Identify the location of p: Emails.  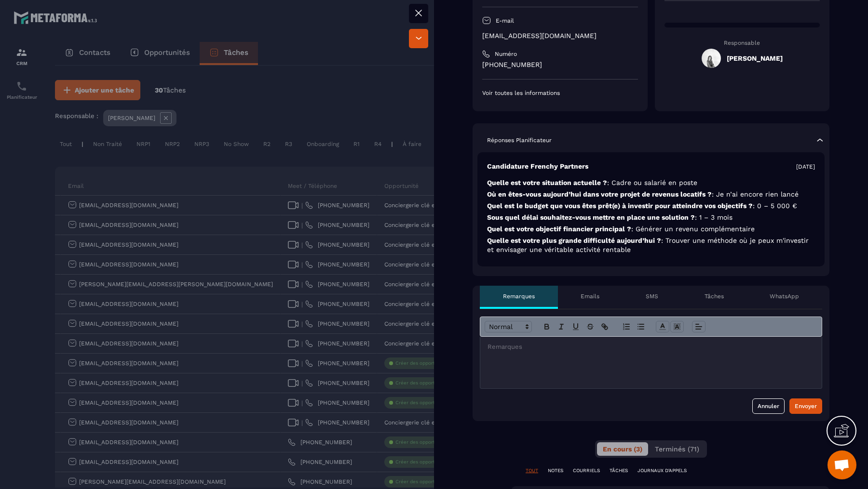
(589, 296).